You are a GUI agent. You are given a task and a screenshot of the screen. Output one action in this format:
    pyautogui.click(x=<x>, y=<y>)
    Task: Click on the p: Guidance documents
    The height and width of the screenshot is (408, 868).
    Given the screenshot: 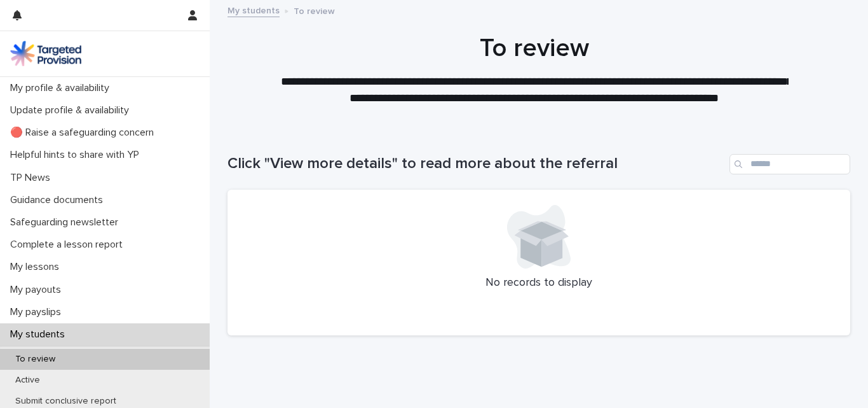 What is the action you would take?
    pyautogui.click(x=59, y=199)
    